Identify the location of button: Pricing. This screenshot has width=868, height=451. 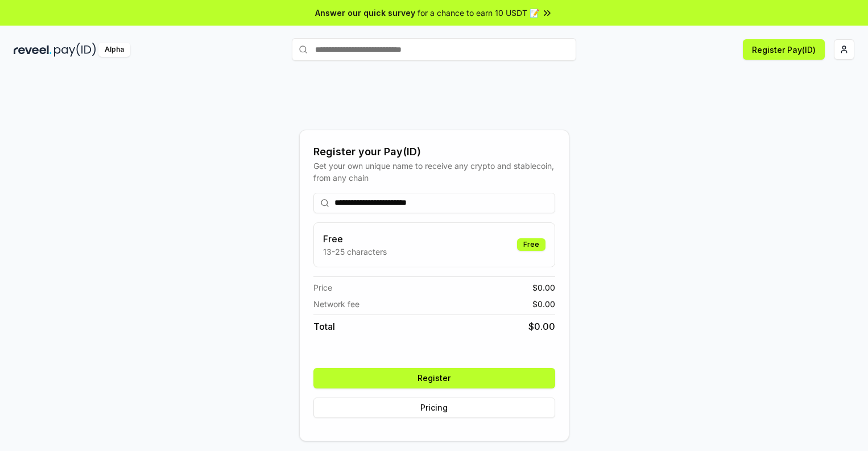
(434, 408).